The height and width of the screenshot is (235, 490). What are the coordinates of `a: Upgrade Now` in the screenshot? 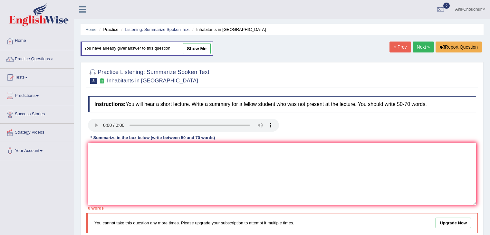 It's located at (454, 223).